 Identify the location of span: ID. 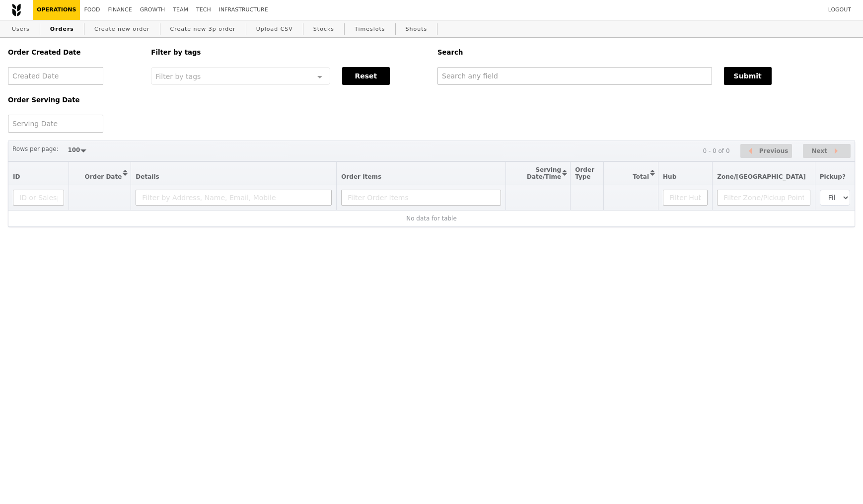
(17, 177).